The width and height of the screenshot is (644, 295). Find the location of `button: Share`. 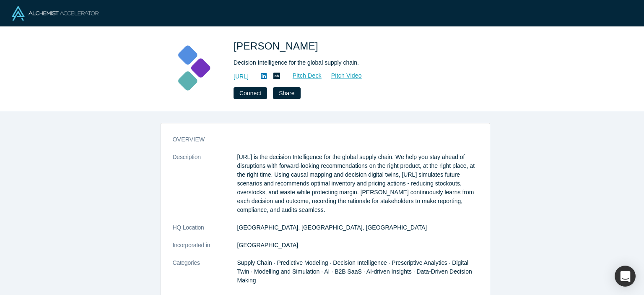

button: Share is located at coordinates (286, 93).